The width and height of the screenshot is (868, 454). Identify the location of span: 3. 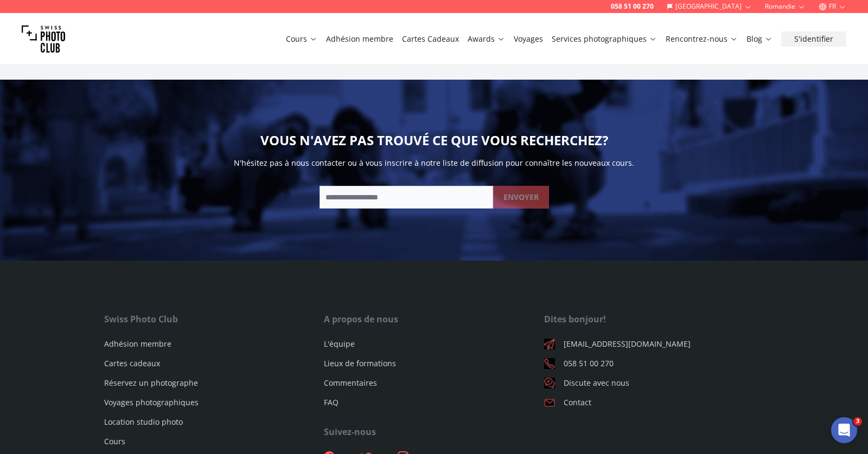
(857, 422).